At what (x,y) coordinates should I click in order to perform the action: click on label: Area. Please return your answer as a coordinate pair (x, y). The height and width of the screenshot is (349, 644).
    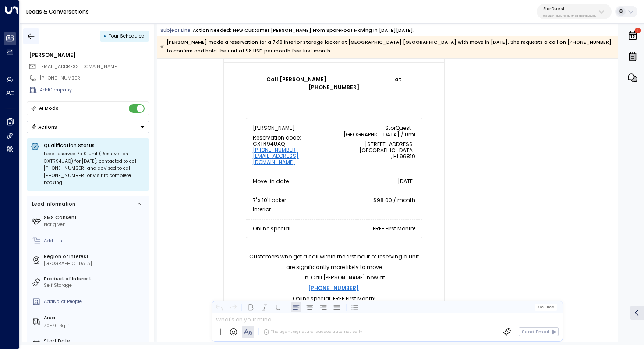
    Looking at the image, I should click on (95, 318).